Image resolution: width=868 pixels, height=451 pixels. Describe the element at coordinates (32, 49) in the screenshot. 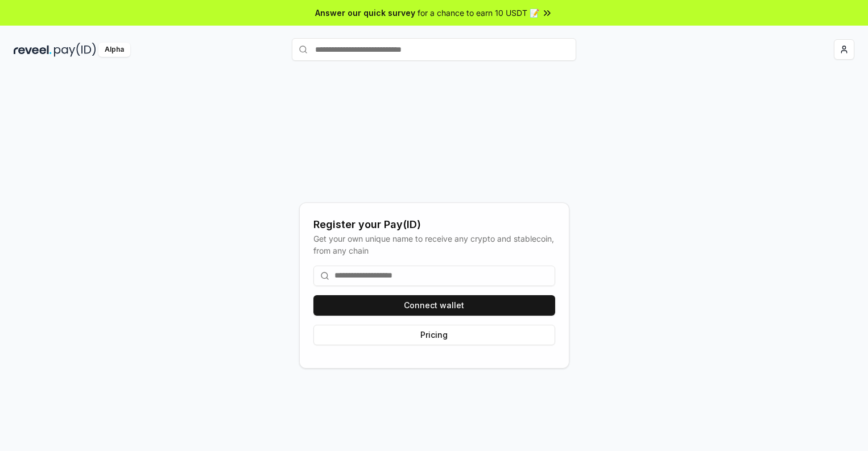

I see `img: reveel_dark` at that location.